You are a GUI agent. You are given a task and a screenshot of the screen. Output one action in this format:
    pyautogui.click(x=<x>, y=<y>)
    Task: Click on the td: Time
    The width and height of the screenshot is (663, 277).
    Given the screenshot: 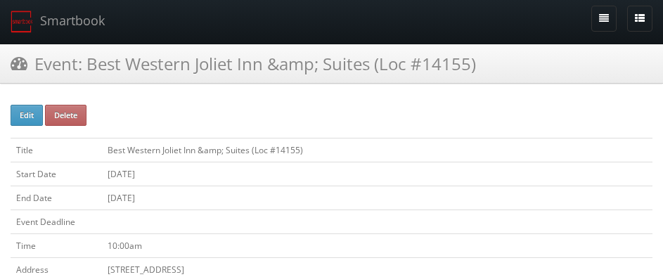 What is the action you would take?
    pyautogui.click(x=56, y=246)
    